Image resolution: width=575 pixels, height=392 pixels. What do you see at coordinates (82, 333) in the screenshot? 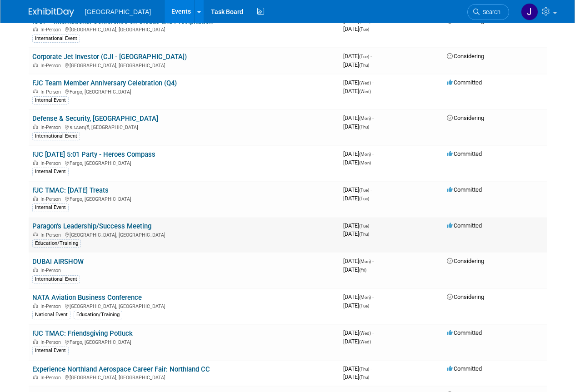
I see `a: FJC TMAC: Friendsgiving Potluck` at bounding box center [82, 333].